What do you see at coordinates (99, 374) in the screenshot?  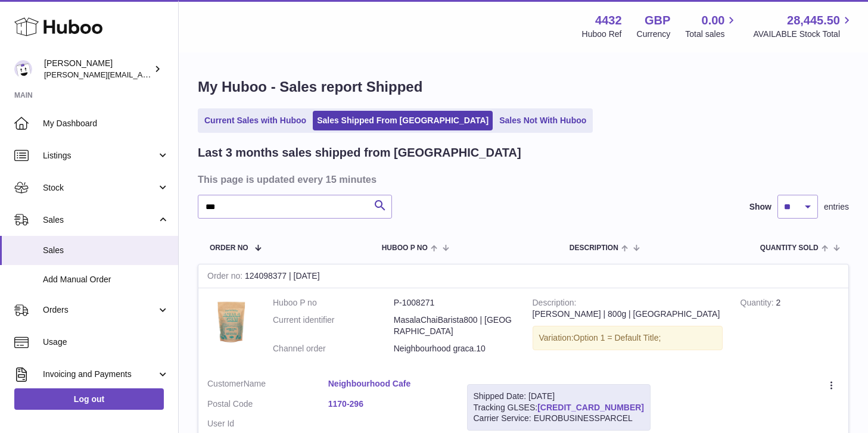 I see `span: Invoicing and Payments` at bounding box center [99, 374].